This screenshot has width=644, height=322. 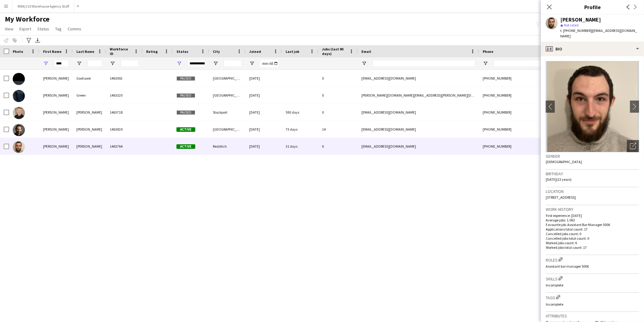 What do you see at coordinates (227, 146) in the screenshot?
I see `div: Redditch` at bounding box center [227, 146].